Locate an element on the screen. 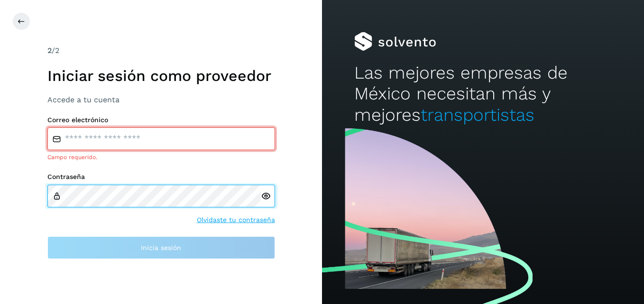 Image resolution: width=644 pixels, height=304 pixels. span: transportistas is located at coordinates (477, 115).